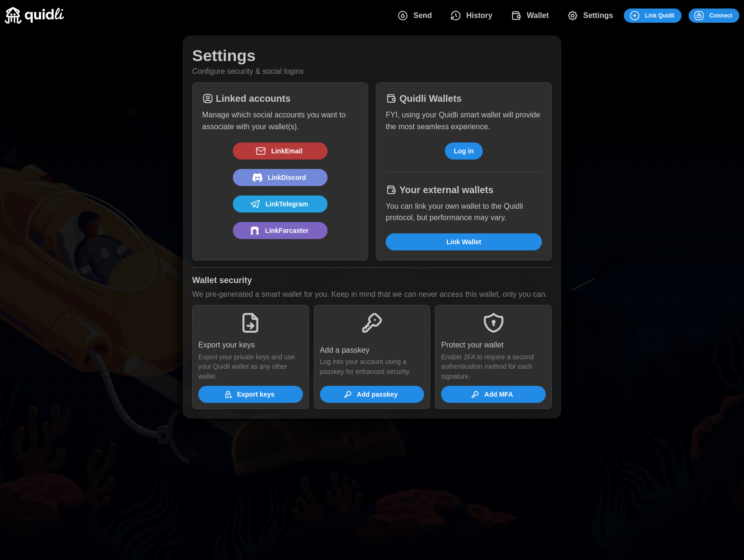  I want to click on span: Link Quidli, so click(660, 15).